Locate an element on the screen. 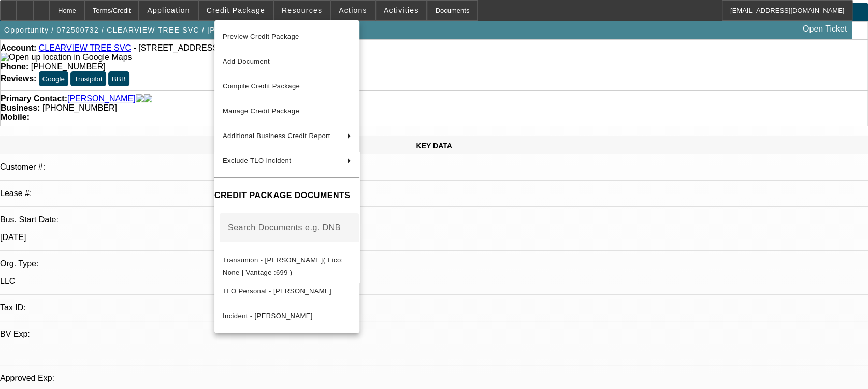 The height and width of the screenshot is (389, 868). span: Manage Credit Package is located at coordinates (261, 111).